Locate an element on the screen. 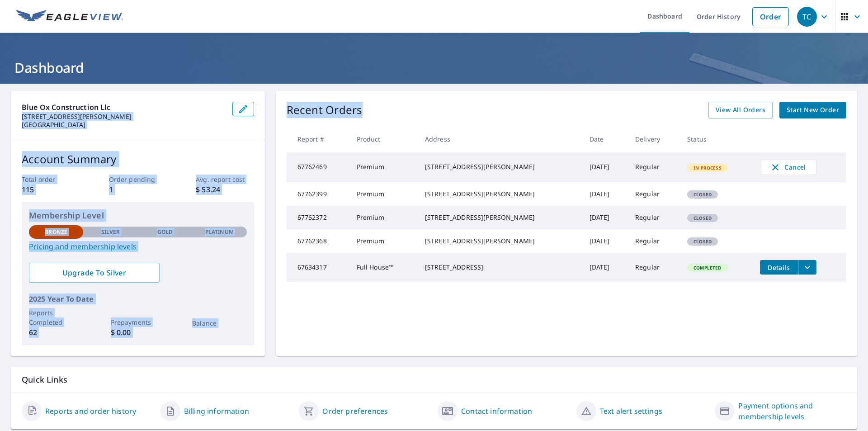 Image resolution: width=868 pixels, height=431 pixels. a: Start New Order is located at coordinates (813, 110).